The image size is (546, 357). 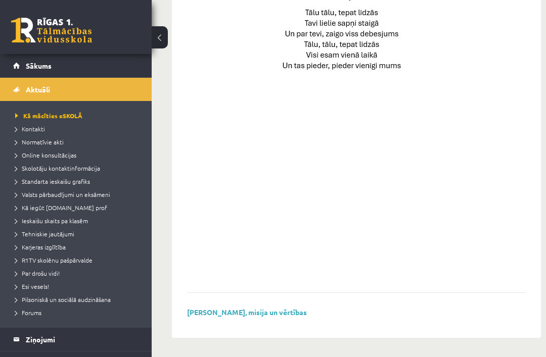 I want to click on a: Rīgas 1. Tālmācības vidusskola, so click(x=52, y=30).